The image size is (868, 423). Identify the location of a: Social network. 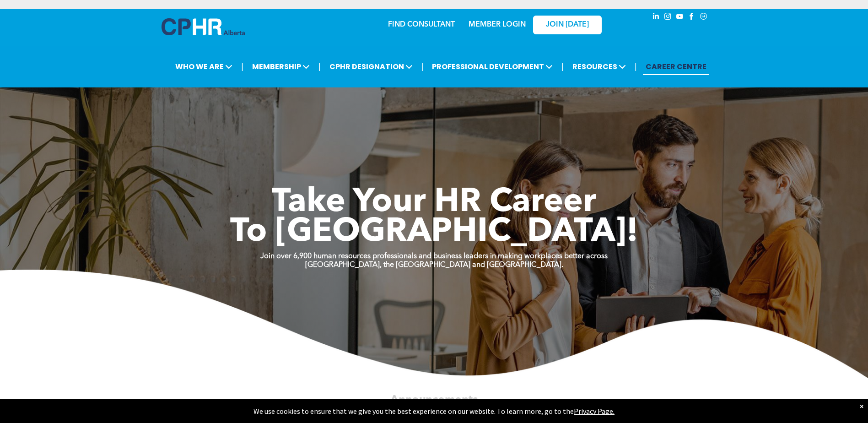
(704, 17).